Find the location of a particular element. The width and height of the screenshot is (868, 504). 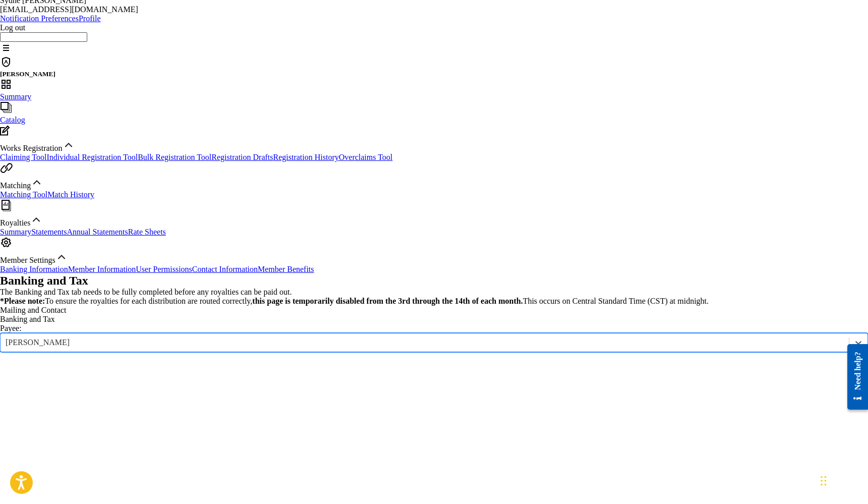

div: Chat Widget is located at coordinates (843, 480).